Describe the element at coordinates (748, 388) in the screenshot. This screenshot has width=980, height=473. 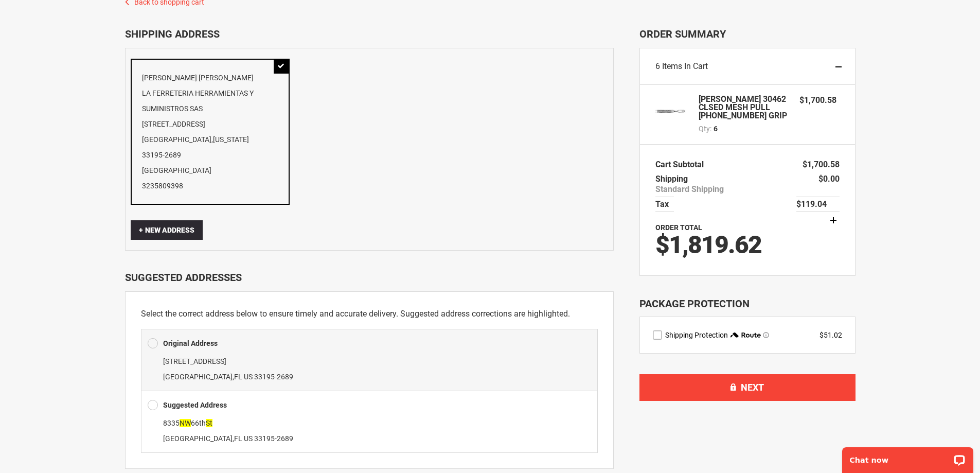
I see `button: Next` at that location.